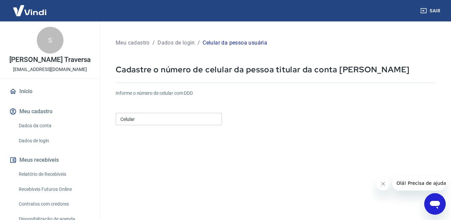  Describe the element at coordinates (30, 7) in the screenshot. I see `span: Olá! Precisa de ajuda?` at that location.